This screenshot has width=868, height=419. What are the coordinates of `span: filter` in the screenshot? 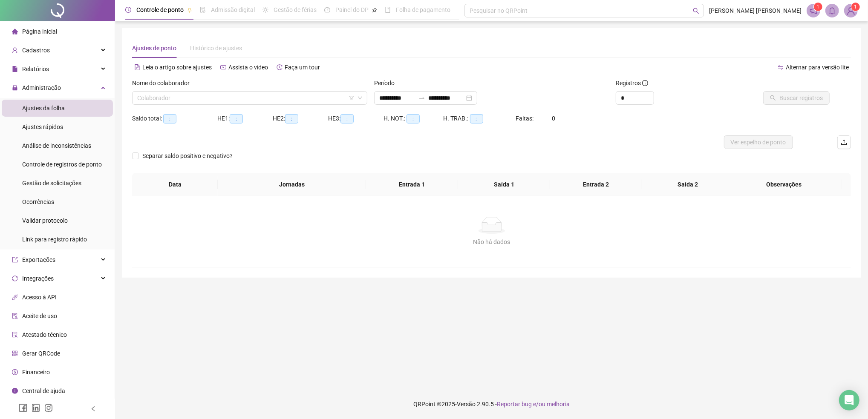 It's located at (351, 98).